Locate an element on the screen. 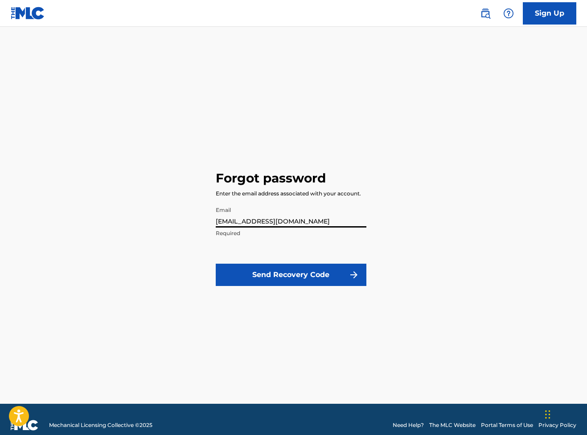 This screenshot has height=435, width=587. a: Need Help? is located at coordinates (408, 425).